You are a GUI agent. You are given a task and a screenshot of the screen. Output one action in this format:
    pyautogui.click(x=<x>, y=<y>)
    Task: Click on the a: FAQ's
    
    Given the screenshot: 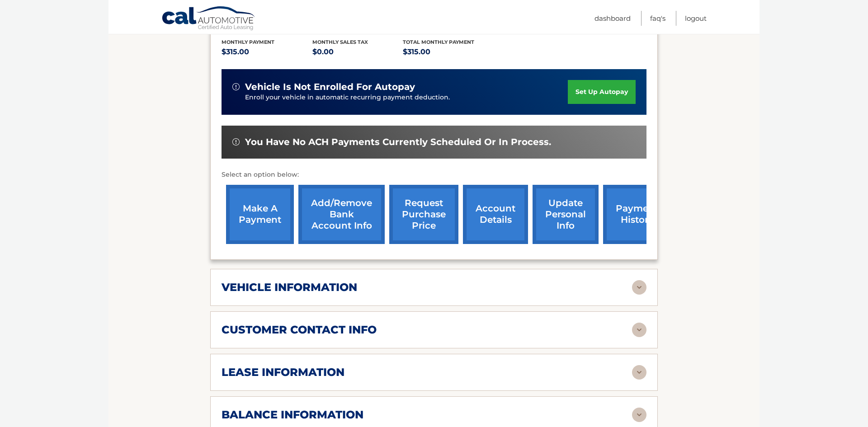 What is the action you would take?
    pyautogui.click(x=658, y=18)
    